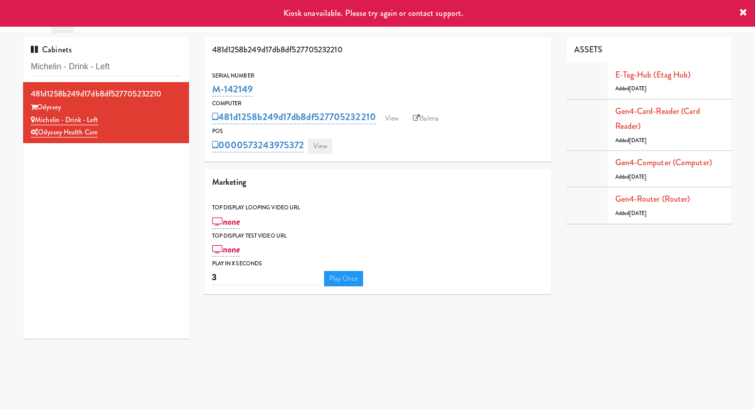 The width and height of the screenshot is (755, 409). I want to click on div: Computer, so click(377, 104).